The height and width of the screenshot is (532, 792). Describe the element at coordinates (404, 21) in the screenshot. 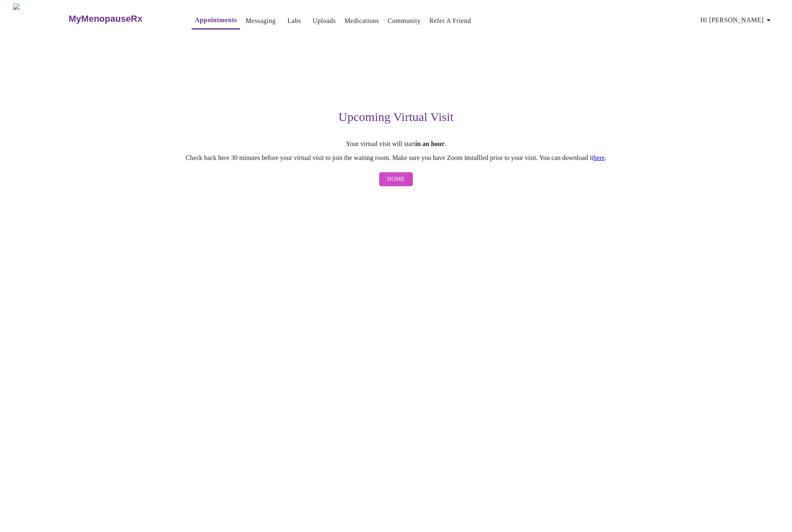

I see `a: Community` at that location.